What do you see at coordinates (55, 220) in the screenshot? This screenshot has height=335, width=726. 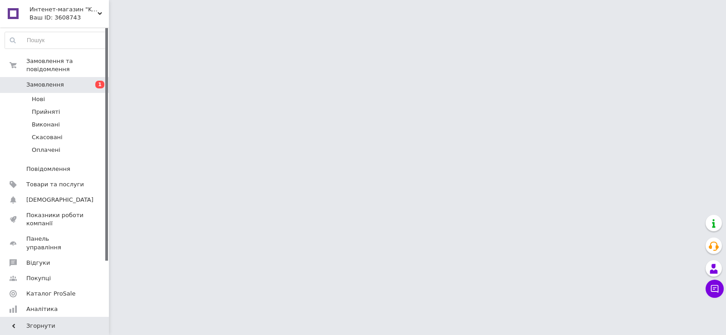 I see `span: Показники роботи компанії` at bounding box center [55, 220].